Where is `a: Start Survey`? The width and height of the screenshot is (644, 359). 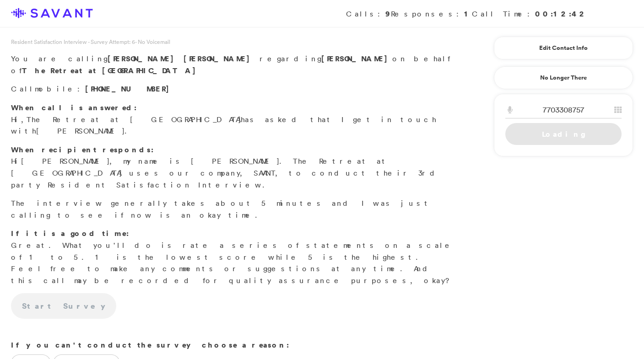 a: Start Survey is located at coordinates (63, 306).